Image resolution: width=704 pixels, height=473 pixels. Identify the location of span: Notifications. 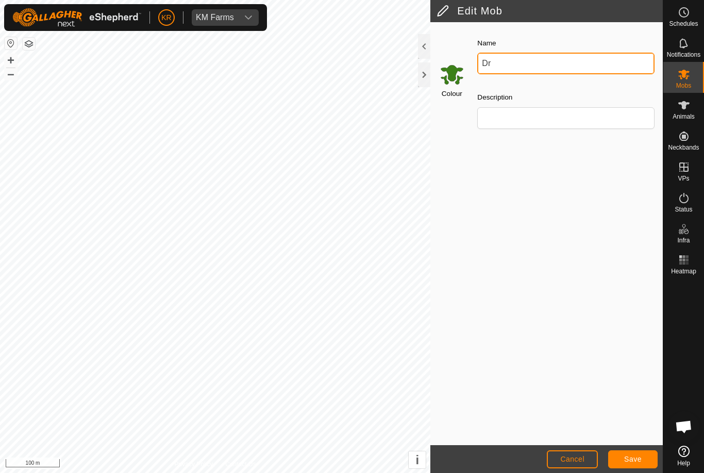
(684, 55).